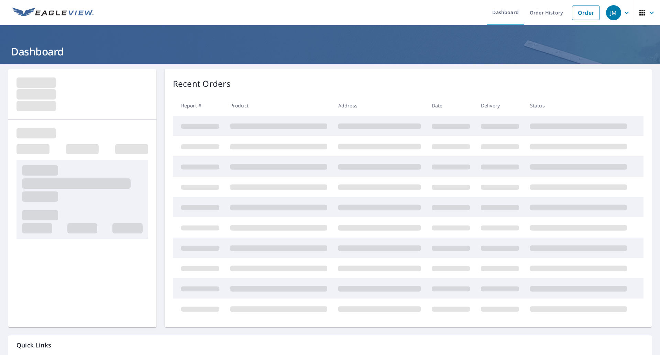  Describe the element at coordinates (451, 105) in the screenshot. I see `th: Date` at that location.